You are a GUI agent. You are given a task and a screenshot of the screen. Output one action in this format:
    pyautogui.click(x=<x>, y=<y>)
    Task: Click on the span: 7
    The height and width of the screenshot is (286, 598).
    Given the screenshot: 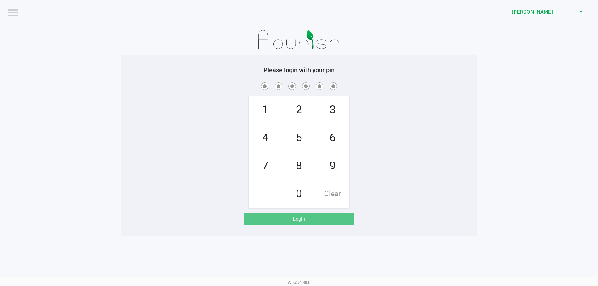 What is the action you would take?
    pyautogui.click(x=265, y=166)
    